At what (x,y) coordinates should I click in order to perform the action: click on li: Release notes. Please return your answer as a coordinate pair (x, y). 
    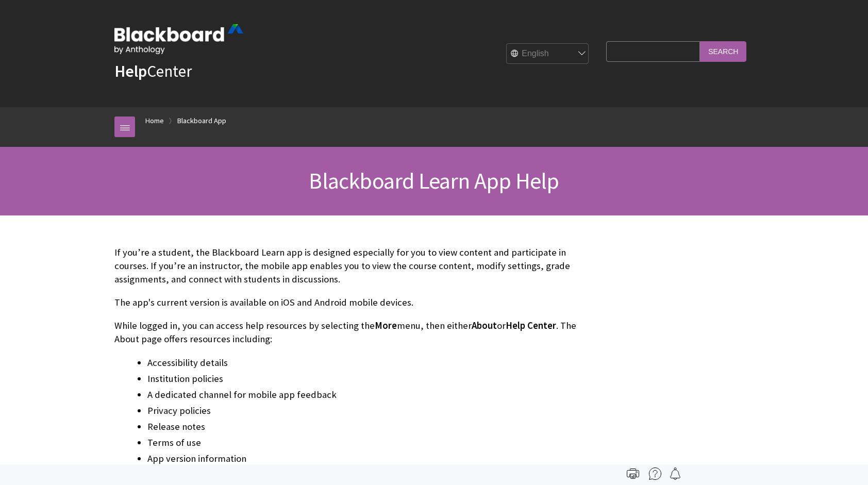
    Looking at the image, I should click on (374, 427).